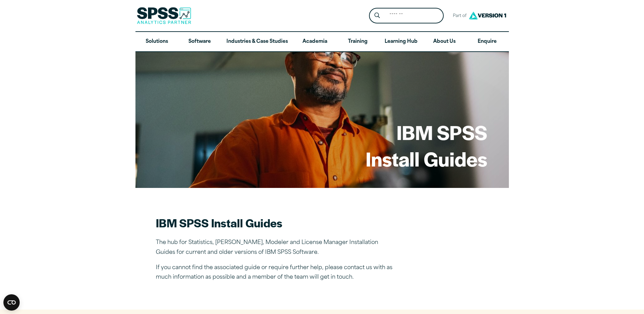 Image resolution: width=644 pixels, height=314 pixels. I want to click on h2: IBM SPSS Install Guides, so click(275, 223).